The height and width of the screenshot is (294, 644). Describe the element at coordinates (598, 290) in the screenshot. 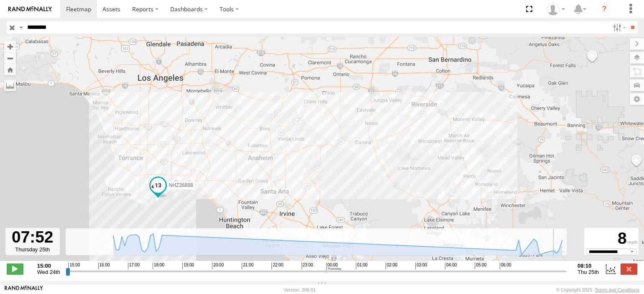

I see `div: © Copyright 2025 -` at that location.